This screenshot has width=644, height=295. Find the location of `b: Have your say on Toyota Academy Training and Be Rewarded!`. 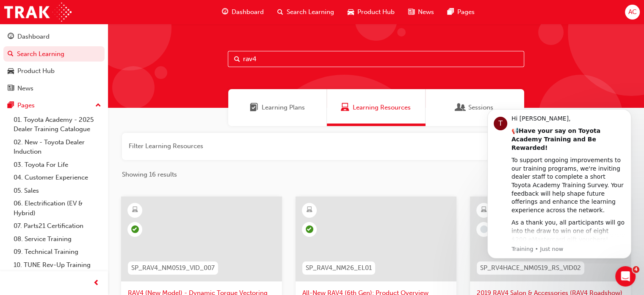

b: Have your say on Toyota Academy Training and Be Rewarded! is located at coordinates (81, 37).